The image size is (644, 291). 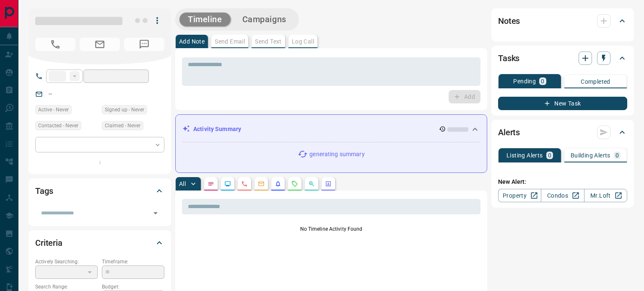 I want to click on svg: Calls, so click(x=244, y=184).